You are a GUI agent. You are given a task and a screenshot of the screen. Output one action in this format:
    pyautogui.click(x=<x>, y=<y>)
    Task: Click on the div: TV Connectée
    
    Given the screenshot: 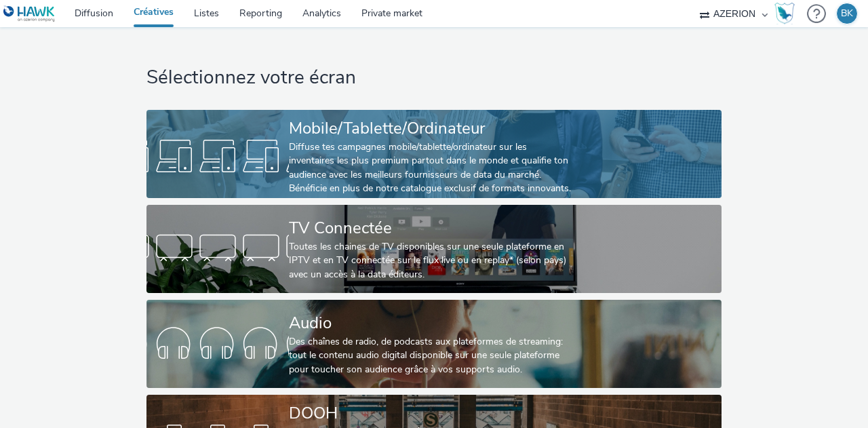 What is the action you would take?
    pyautogui.click(x=431, y=228)
    